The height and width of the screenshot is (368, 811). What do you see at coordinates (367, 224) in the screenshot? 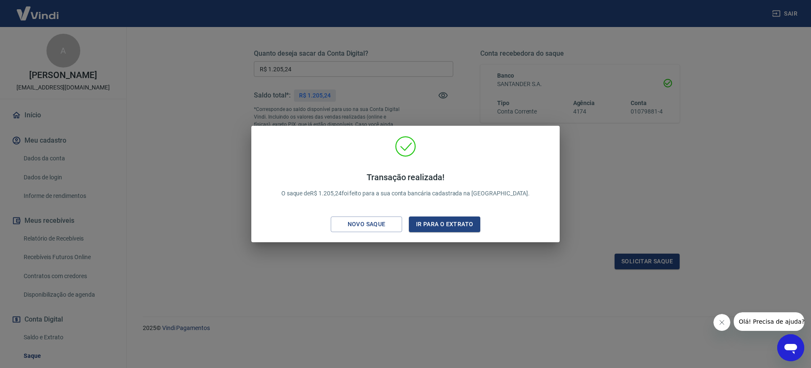
I see `div: Novo saque` at bounding box center [367, 224].